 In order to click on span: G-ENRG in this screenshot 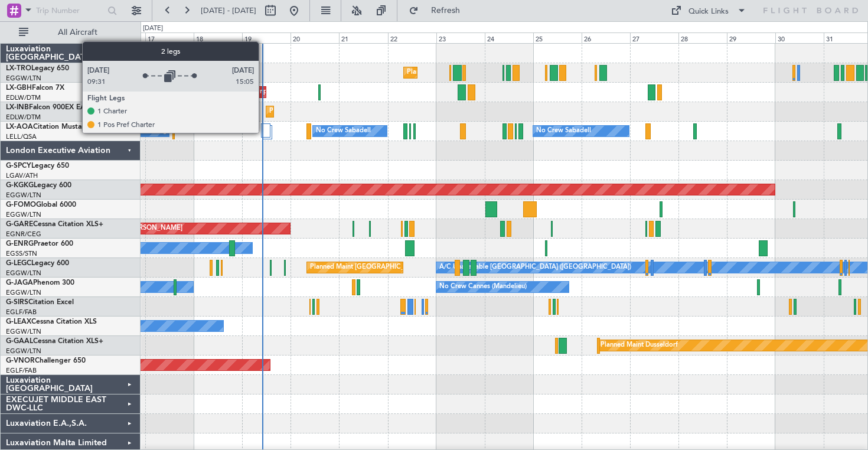, I will do `click(19, 244)`.